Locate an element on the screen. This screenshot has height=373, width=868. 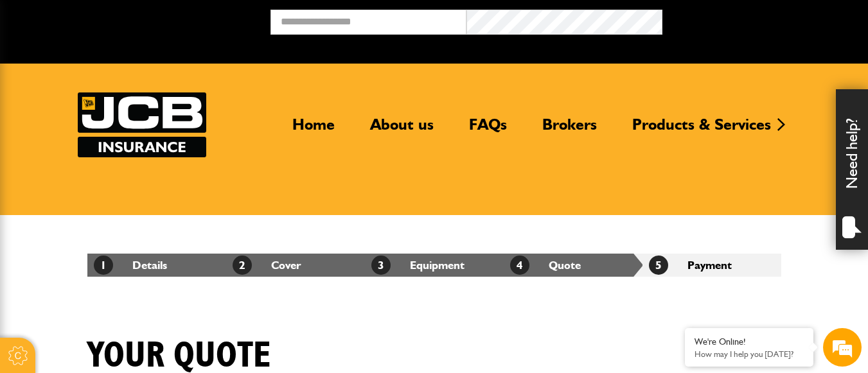
a: Home is located at coordinates (314, 129).